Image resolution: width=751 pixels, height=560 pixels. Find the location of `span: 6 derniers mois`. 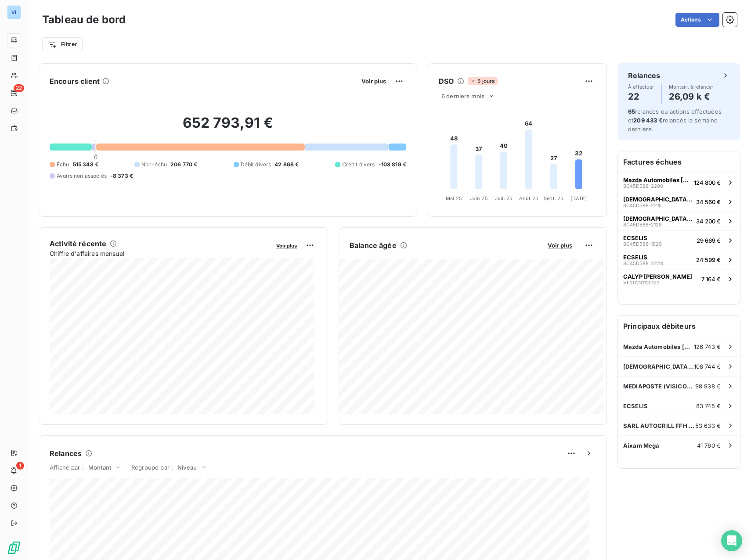

span: 6 derniers mois is located at coordinates (463, 96).